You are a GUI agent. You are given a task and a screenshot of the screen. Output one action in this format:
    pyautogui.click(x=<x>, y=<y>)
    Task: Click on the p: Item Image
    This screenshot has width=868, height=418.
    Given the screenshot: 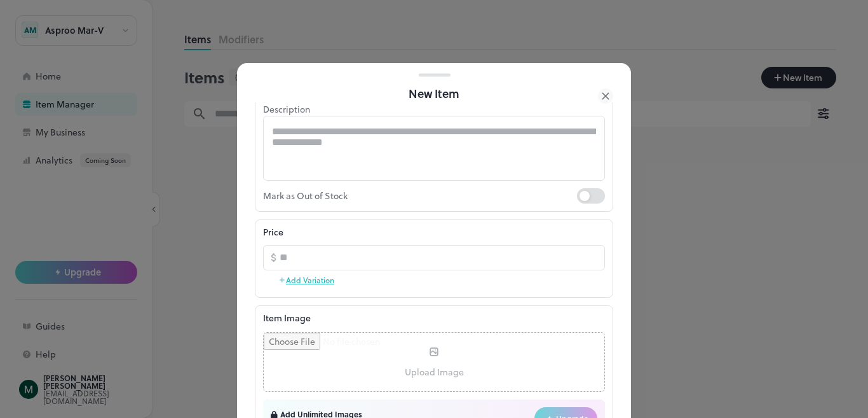 What is the action you would take?
    pyautogui.click(x=434, y=318)
    